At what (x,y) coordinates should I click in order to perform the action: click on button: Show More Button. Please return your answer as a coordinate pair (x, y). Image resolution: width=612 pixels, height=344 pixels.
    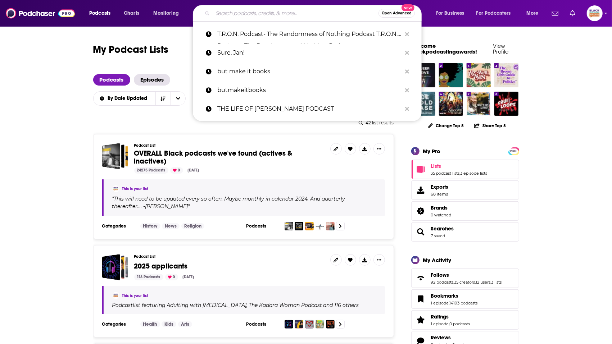
    Looking at the image, I should click on (379, 149).